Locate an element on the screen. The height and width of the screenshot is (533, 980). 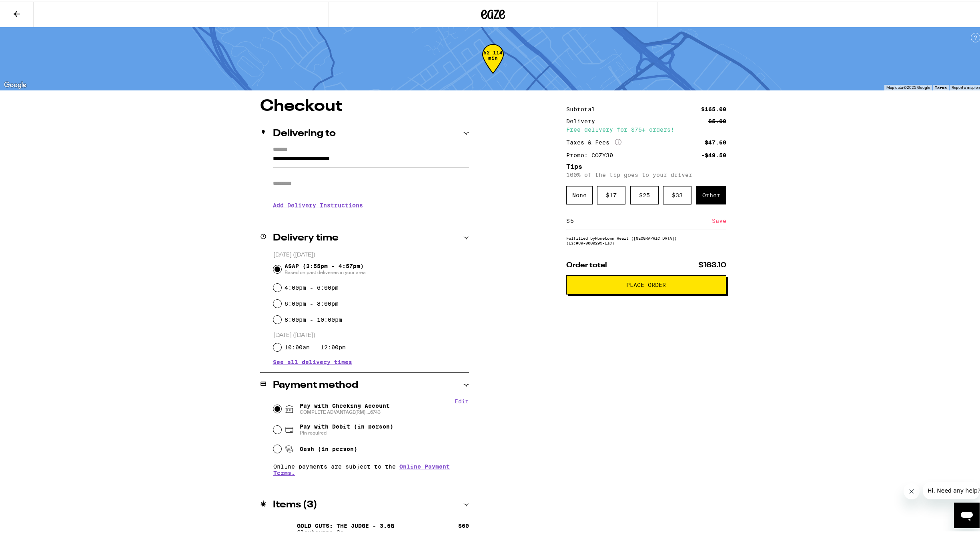
a: Terms is located at coordinates (941, 86).